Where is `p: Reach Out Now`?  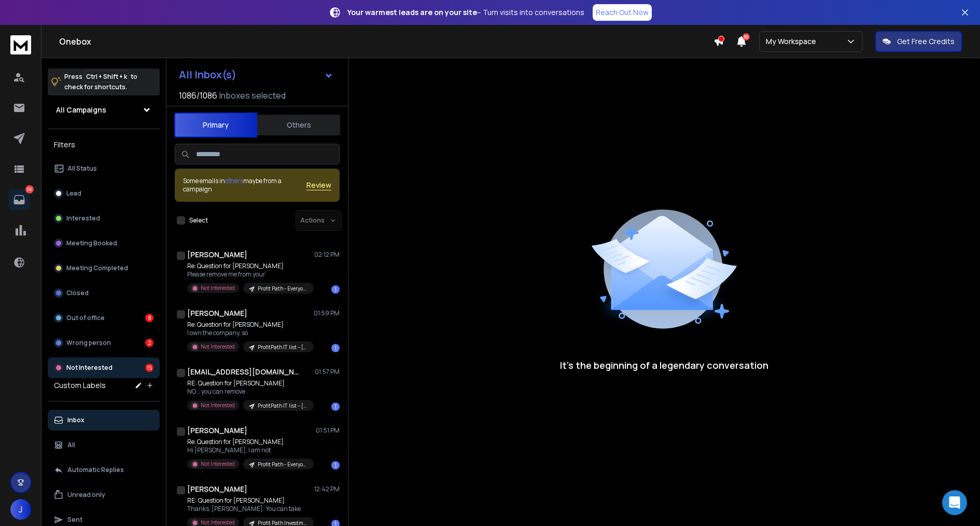
p: Reach Out Now is located at coordinates (622, 12).